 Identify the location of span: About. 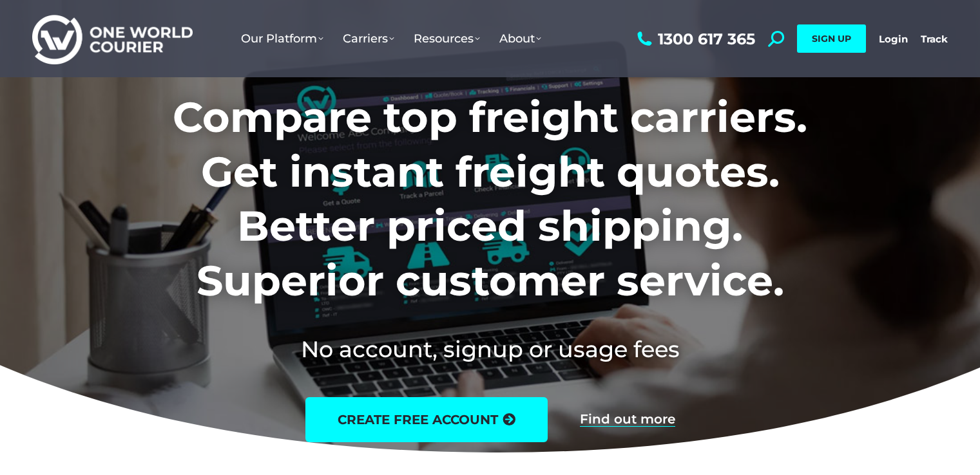
(520, 39).